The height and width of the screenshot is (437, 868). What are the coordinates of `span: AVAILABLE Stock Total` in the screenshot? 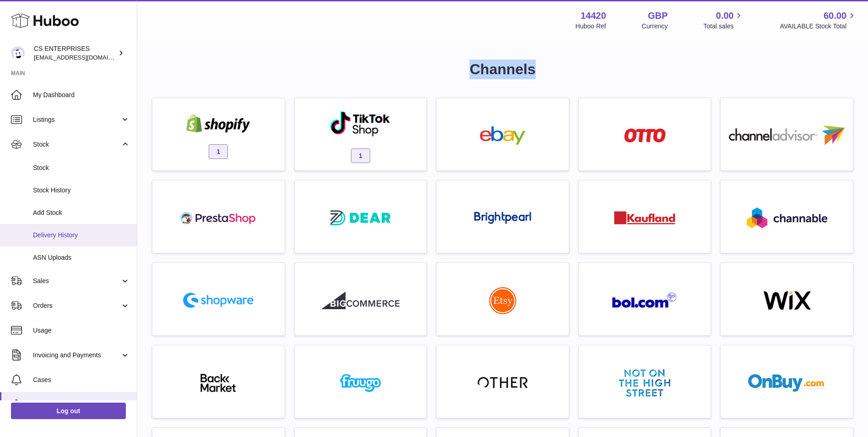 It's located at (818, 26).